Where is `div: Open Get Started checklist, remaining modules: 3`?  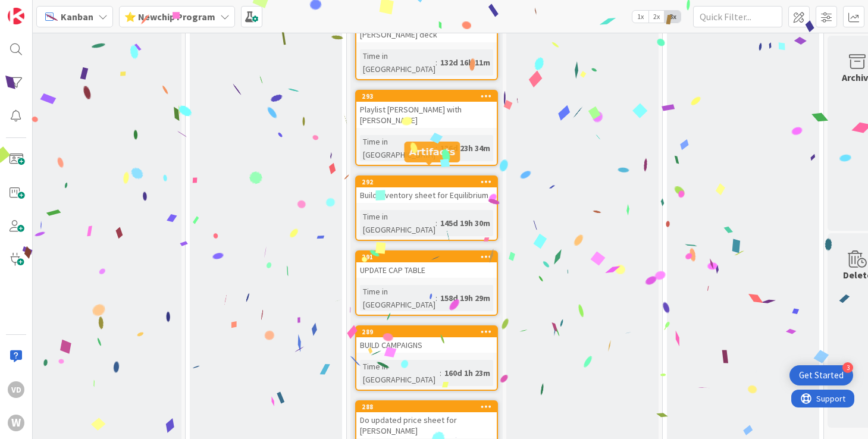
div: Open Get Started checklist, remaining modules: 3 is located at coordinates (821, 376).